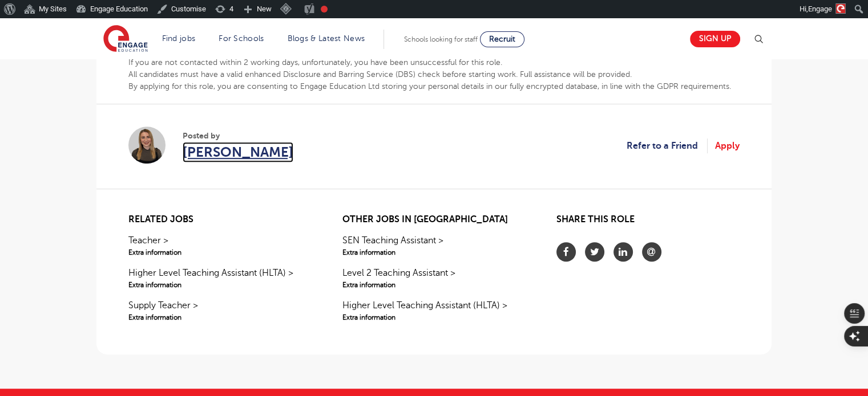 This screenshot has width=868, height=396. I want to click on a: Teacher >Extra information, so click(220, 245).